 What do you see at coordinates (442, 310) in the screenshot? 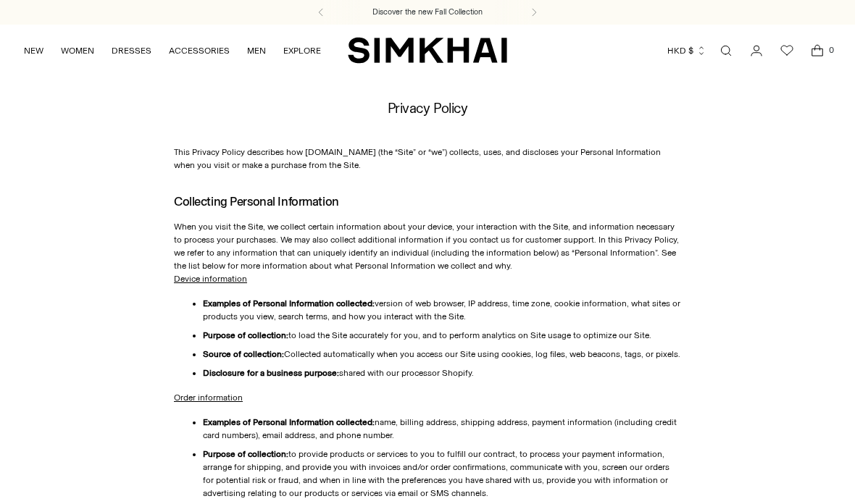
I see `li: version of web browser, IP address, time zone, cookie information, what sites or products you vie...` at bounding box center [442, 310].